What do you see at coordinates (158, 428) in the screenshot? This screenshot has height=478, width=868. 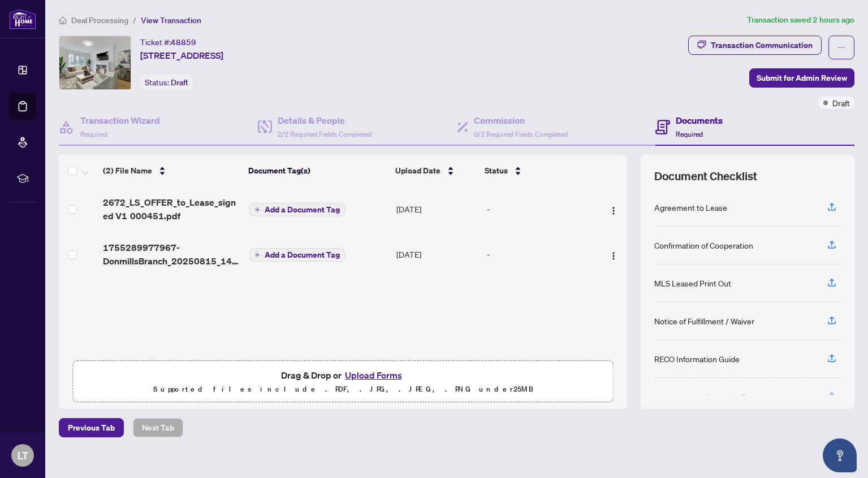 I see `button: Next Tab` at bounding box center [158, 428].